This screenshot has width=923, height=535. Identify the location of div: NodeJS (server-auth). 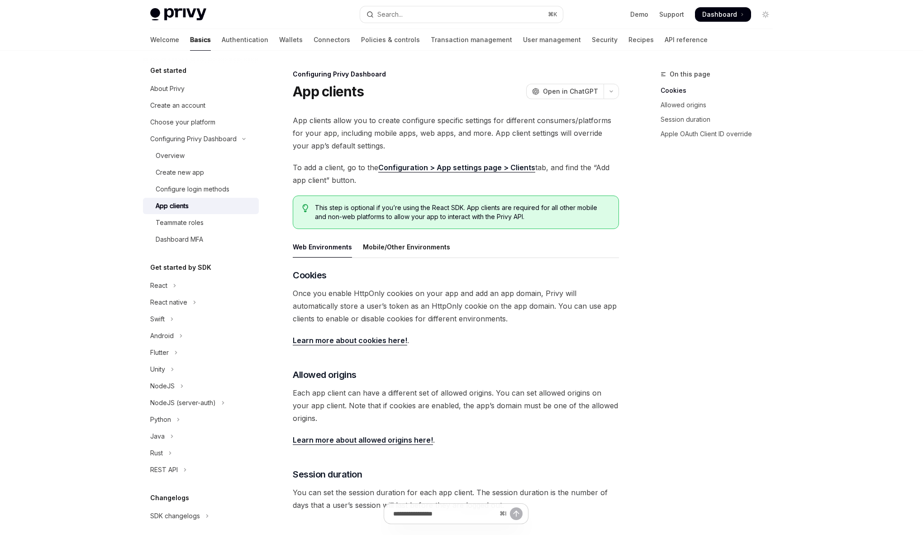
(183, 403).